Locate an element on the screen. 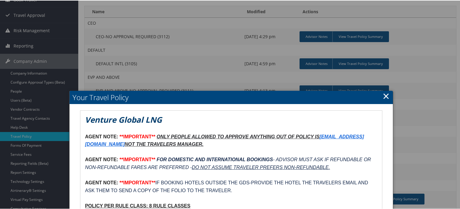 Image resolution: width=460 pixels, height=209 pixels. u: POLICY PER RULE CLASS: 8 RULE CLASSES is located at coordinates (138, 205).